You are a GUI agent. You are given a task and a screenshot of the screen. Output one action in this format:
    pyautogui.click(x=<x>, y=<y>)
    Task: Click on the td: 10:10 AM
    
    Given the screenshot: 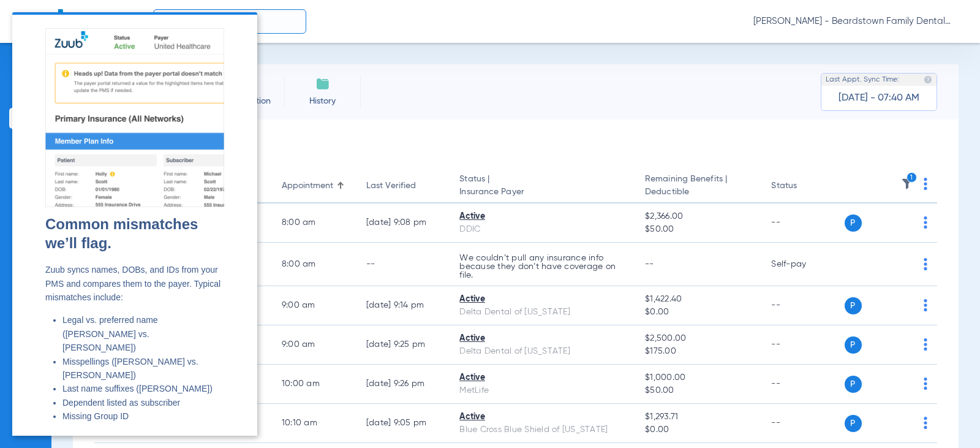 What is the action you would take?
    pyautogui.click(x=314, y=423)
    